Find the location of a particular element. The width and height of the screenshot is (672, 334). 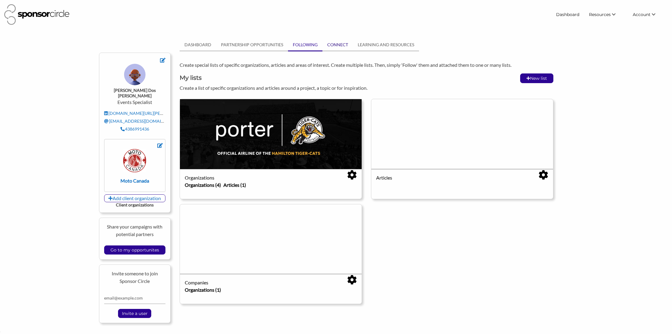

a: Moto Canada is located at coordinates (135, 166).